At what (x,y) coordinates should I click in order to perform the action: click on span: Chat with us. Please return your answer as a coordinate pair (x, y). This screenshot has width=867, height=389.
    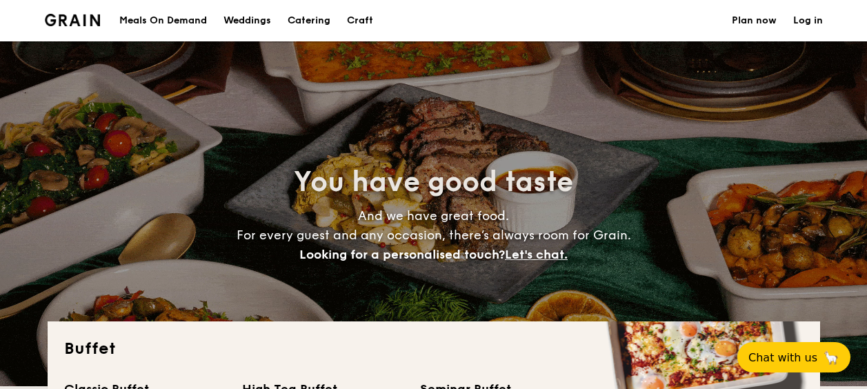
    Looking at the image, I should click on (783, 357).